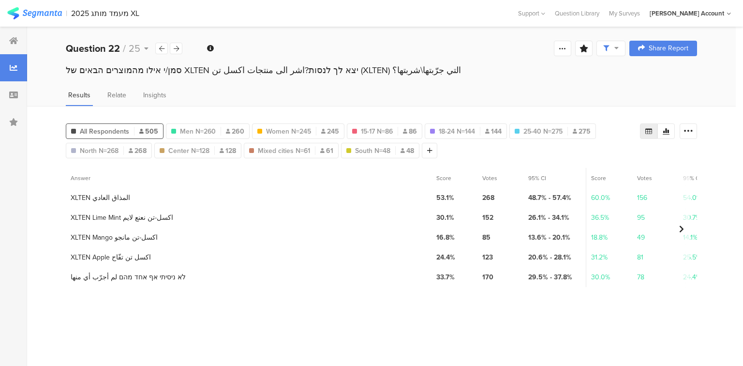  I want to click on span: Relate, so click(117, 95).